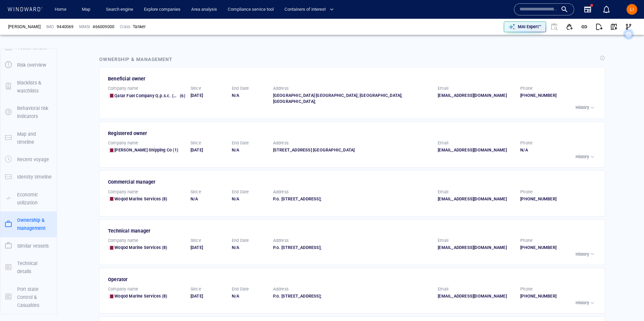  What do you see at coordinates (51, 27) in the screenshot?
I see `p: IMO` at bounding box center [51, 27].